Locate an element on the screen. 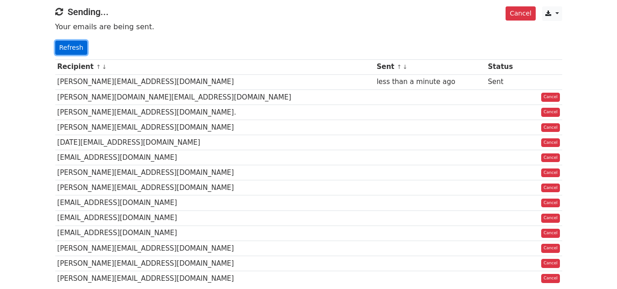  h4: Sending... is located at coordinates (309, 12).